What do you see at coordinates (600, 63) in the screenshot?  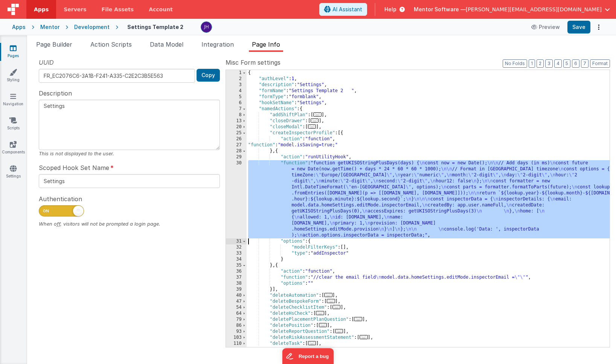 I see `button: Format` at bounding box center [600, 63].